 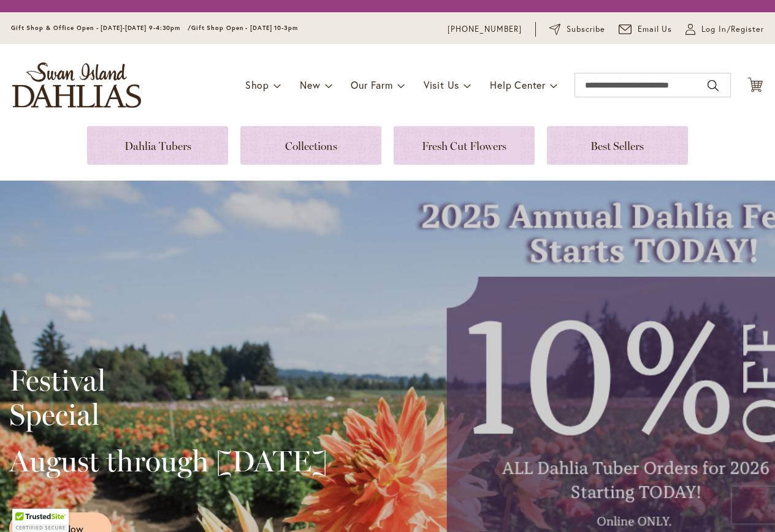 I want to click on a: store logo, so click(x=77, y=85).